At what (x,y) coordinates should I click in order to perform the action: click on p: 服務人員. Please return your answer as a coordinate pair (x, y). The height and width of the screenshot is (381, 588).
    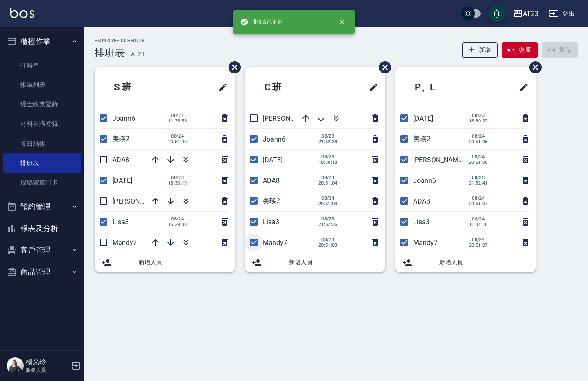
    Looking at the image, I should click on (47, 370).